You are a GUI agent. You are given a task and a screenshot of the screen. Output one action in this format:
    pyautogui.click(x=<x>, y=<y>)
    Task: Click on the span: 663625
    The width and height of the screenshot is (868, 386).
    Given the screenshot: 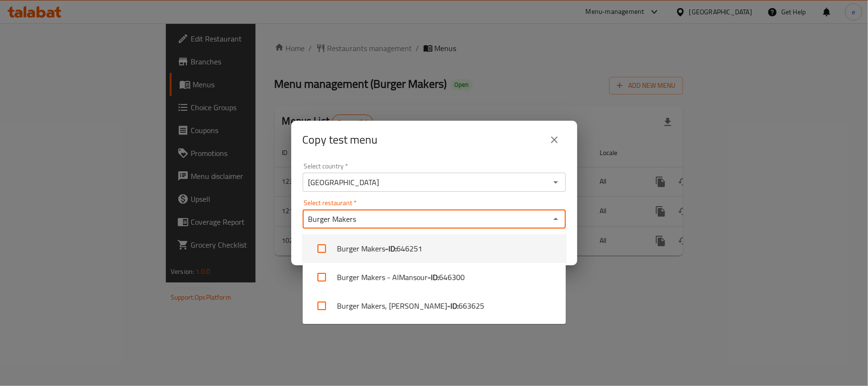 What is the action you would take?
    pyautogui.click(x=471, y=306)
    